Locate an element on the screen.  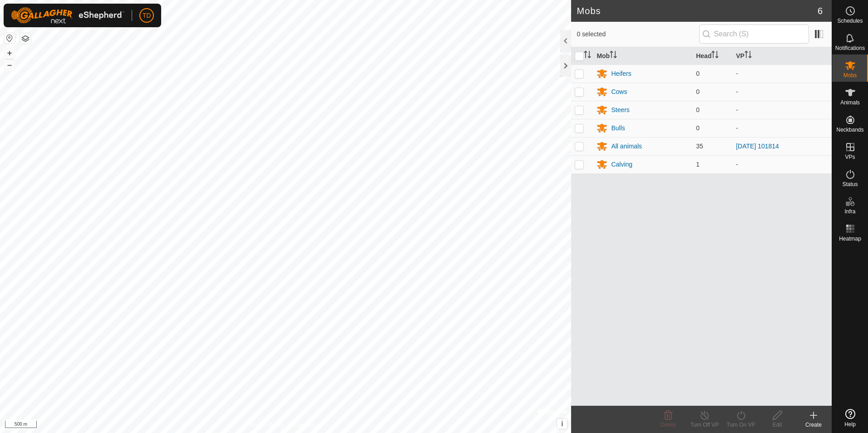
span: Help is located at coordinates (849, 425).